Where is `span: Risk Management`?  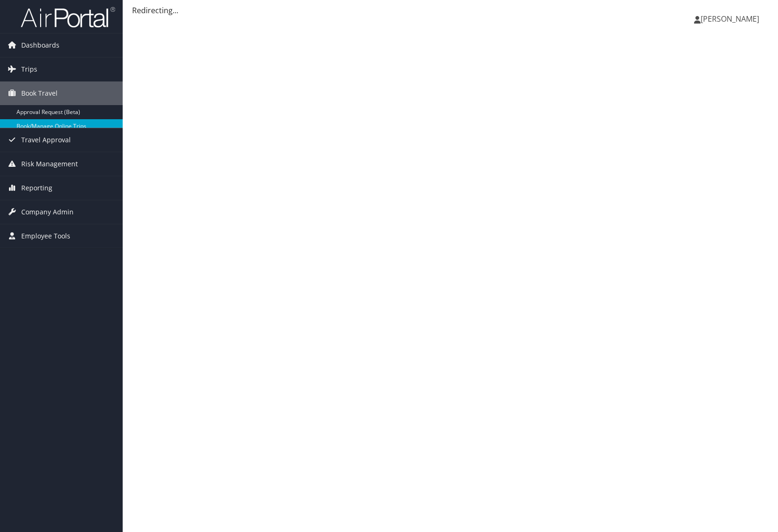
span: Risk Management is located at coordinates (49, 164).